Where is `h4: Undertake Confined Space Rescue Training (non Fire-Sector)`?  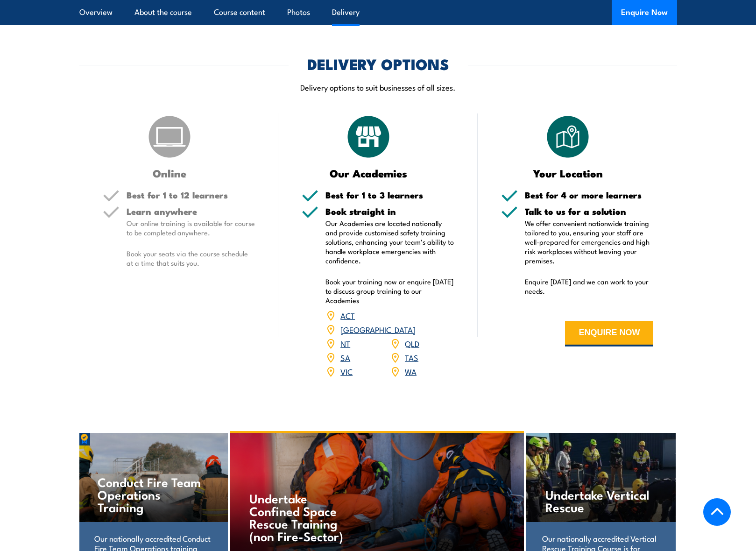 h4: Undertake Confined Space Rescue Training (non Fire-Sector) is located at coordinates (304, 517).